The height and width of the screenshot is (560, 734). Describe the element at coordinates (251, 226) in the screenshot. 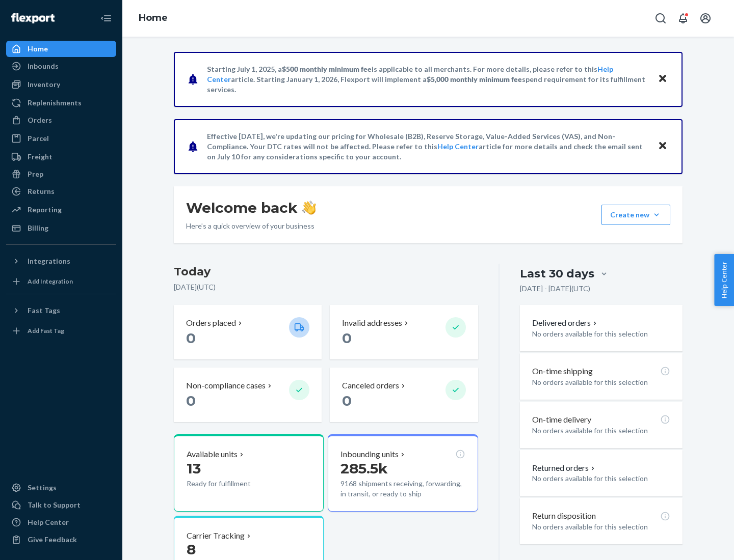

I see `p: Here’s a quick overview of your business` at that location.